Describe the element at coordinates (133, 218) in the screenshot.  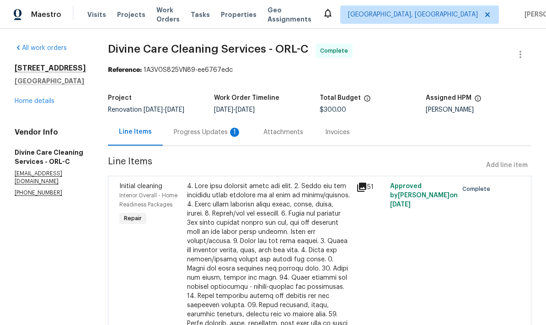
I see `span: Repair` at that location.